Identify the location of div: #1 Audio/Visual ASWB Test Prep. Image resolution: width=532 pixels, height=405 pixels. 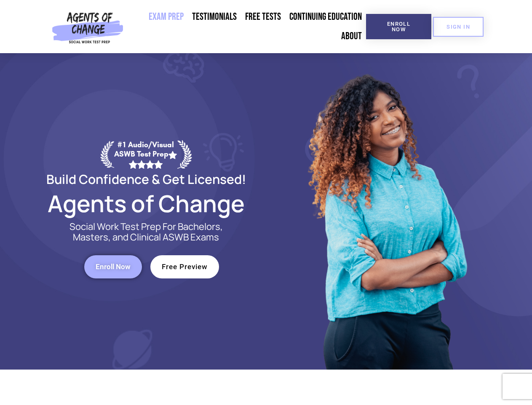
(146, 154).